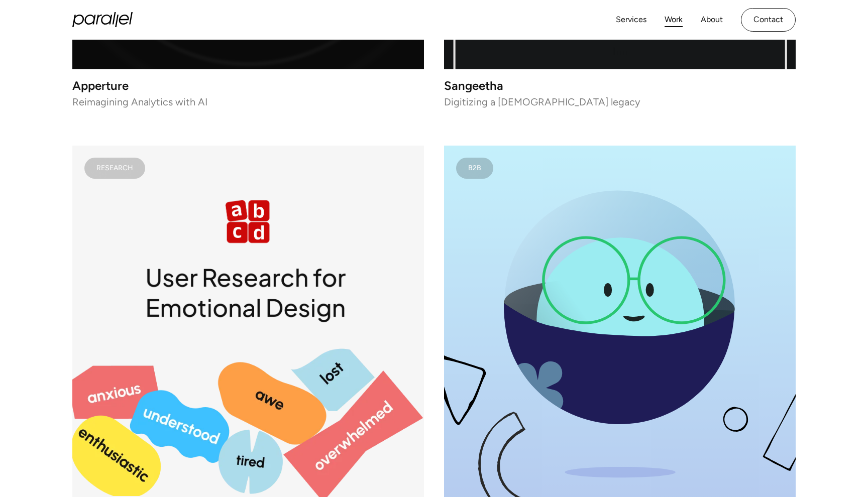 This screenshot has width=868, height=498. I want to click on h3: Sangeetha, so click(620, 85).